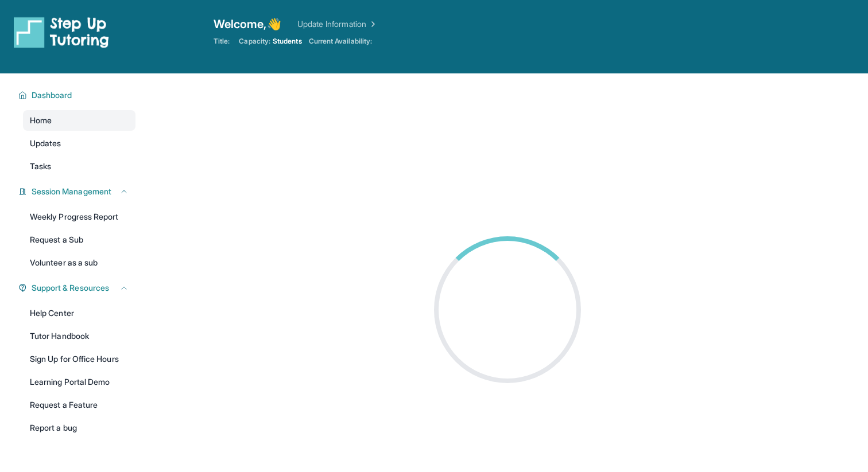  Describe the element at coordinates (341, 41) in the screenshot. I see `span: Current Availability:` at that location.